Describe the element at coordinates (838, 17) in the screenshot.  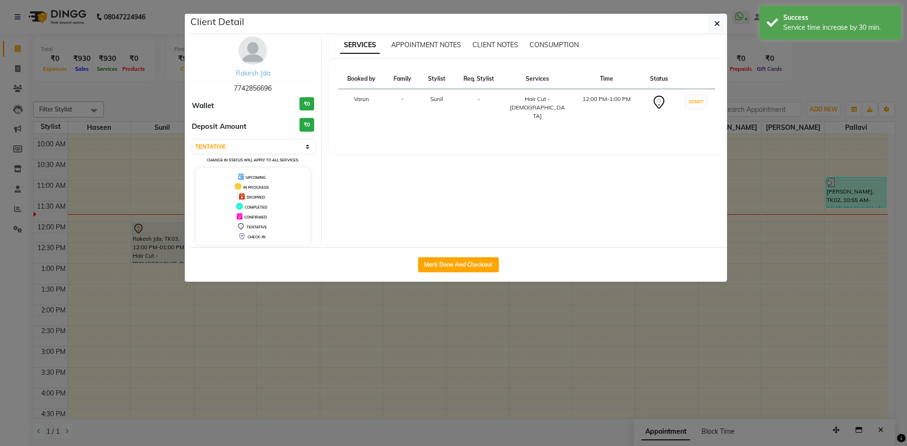
I see `div: Success` at that location.